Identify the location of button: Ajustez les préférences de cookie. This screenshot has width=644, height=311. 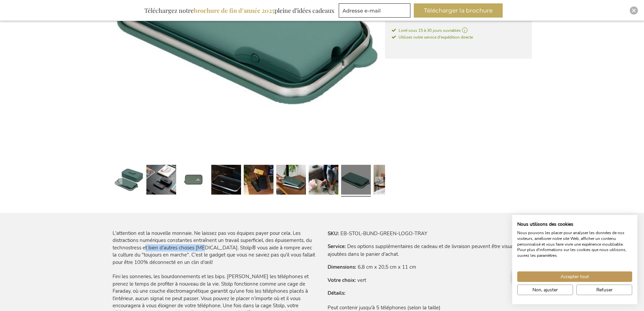
(545, 289).